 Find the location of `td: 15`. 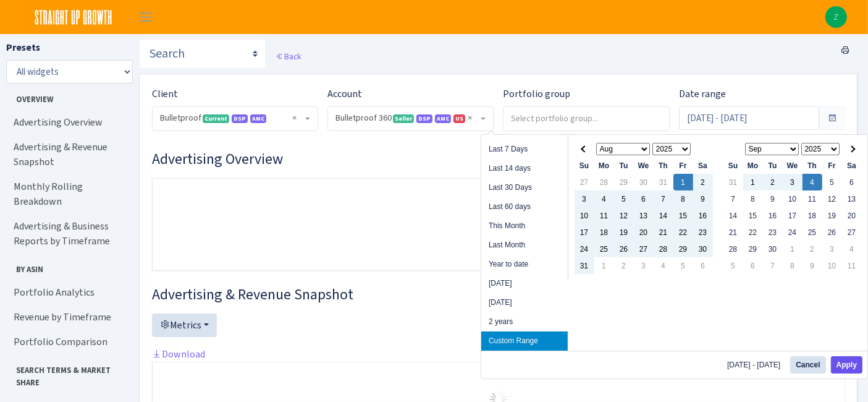

td: 15 is located at coordinates (753, 215).